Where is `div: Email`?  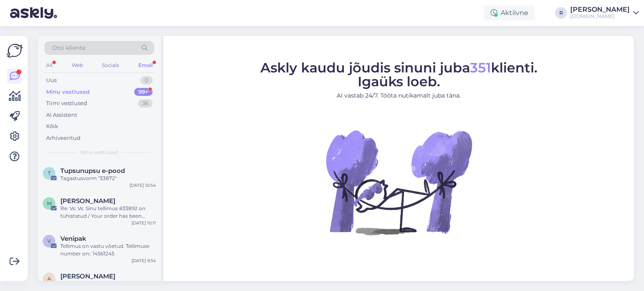 div: Email is located at coordinates (145, 65).